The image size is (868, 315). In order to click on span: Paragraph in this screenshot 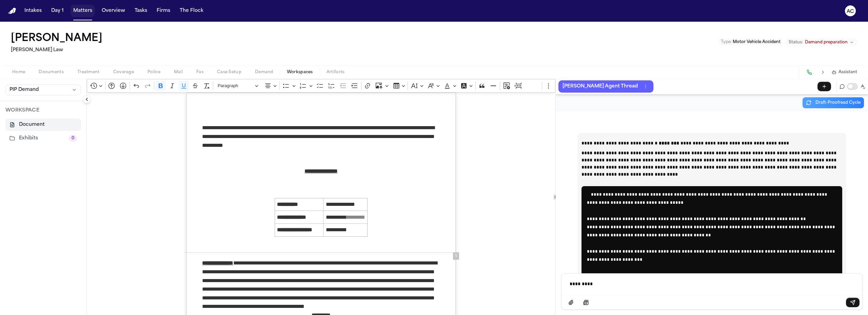, I will do `click(236, 86)`.